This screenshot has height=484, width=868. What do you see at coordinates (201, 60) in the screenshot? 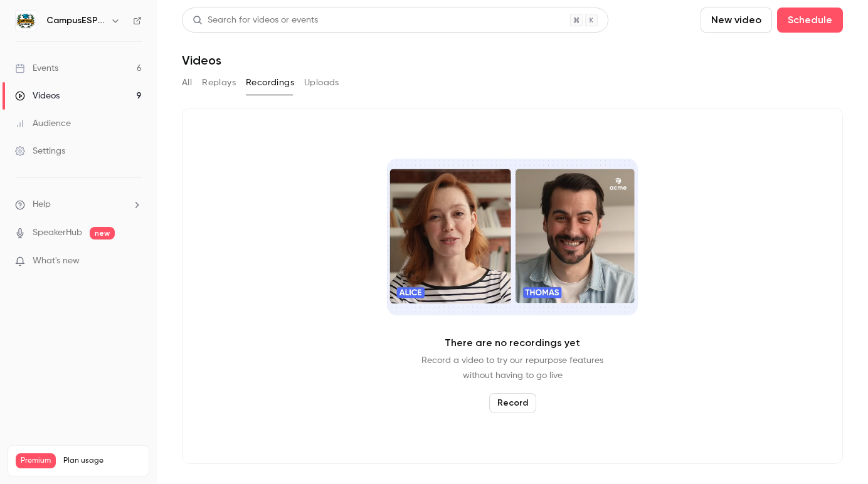
I see `h1: Videos` at bounding box center [201, 60].